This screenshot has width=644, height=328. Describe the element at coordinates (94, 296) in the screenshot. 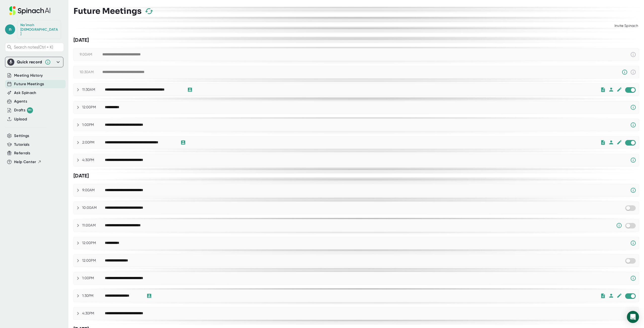

I see `div: 1:30PM` at that location.